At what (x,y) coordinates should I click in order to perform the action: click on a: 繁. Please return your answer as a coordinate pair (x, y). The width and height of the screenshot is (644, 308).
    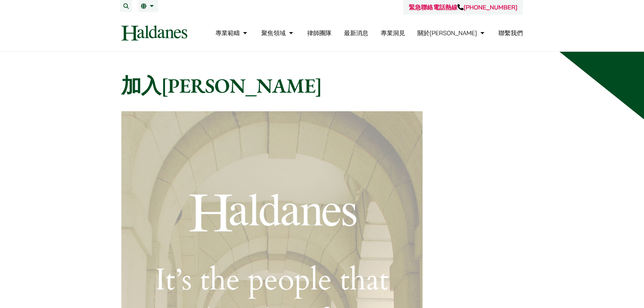
    Looking at the image, I should click on (148, 6).